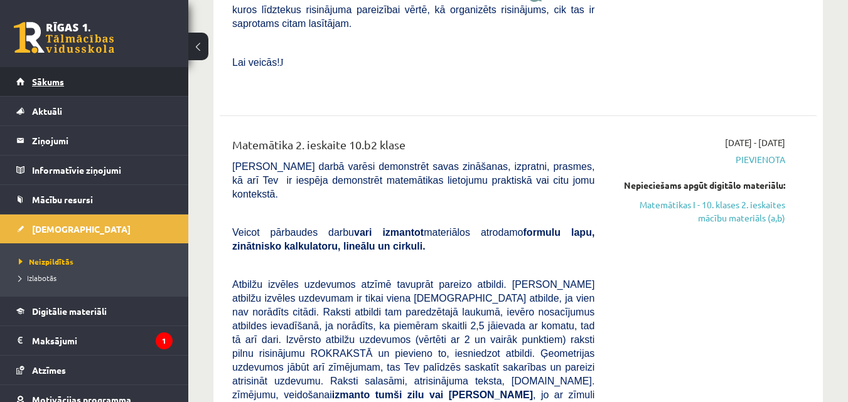 The width and height of the screenshot is (848, 402). I want to click on a: Neizpildītās, so click(97, 262).